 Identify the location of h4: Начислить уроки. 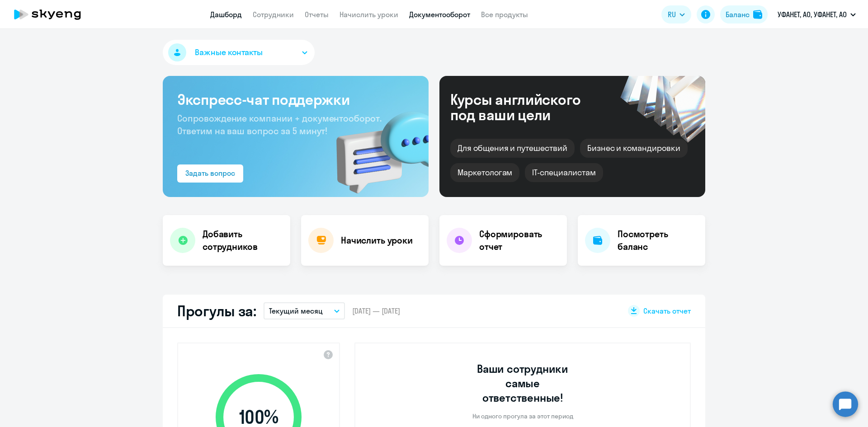
(377, 240).